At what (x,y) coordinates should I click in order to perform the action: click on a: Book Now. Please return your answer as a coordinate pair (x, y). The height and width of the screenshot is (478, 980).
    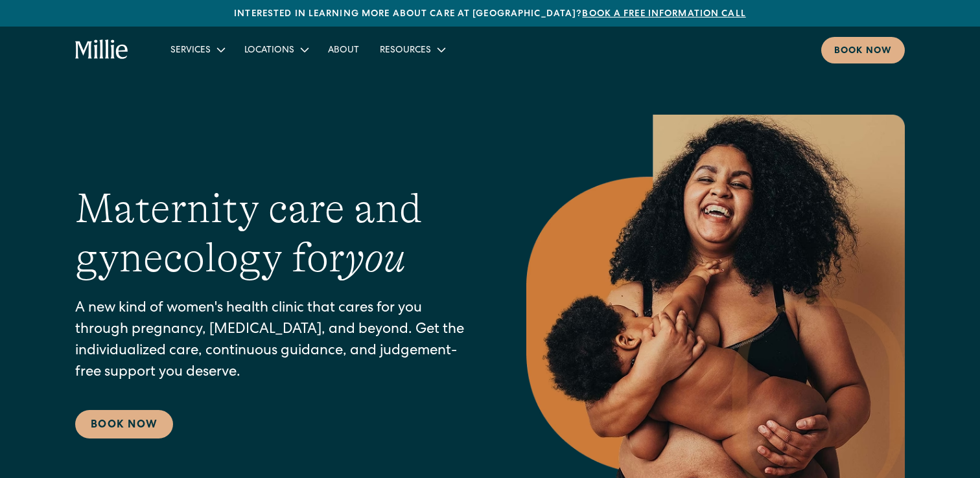
    Looking at the image, I should click on (124, 425).